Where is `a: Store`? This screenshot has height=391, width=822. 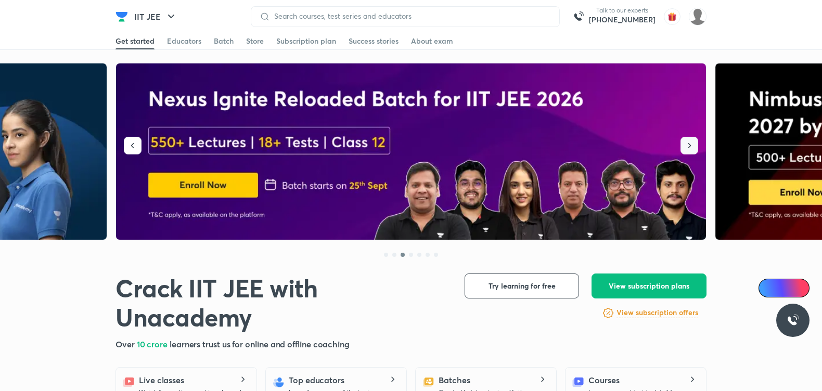
a: Store is located at coordinates (255, 41).